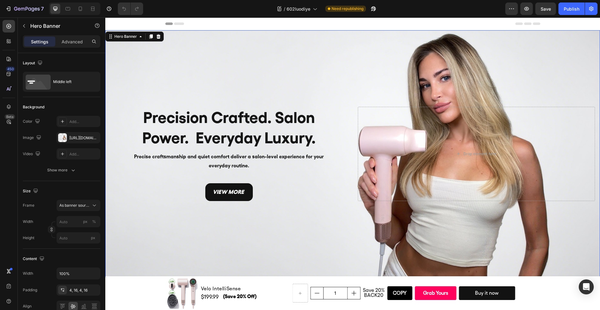  I want to click on span: Save, so click(545, 9).